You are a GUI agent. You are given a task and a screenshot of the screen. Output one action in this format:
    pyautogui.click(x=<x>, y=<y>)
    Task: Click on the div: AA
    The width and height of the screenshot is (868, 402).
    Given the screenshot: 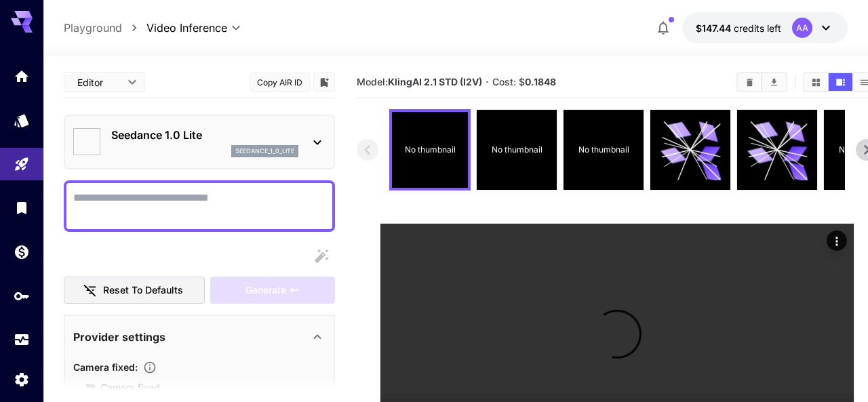 What is the action you would take?
    pyautogui.click(x=803, y=28)
    